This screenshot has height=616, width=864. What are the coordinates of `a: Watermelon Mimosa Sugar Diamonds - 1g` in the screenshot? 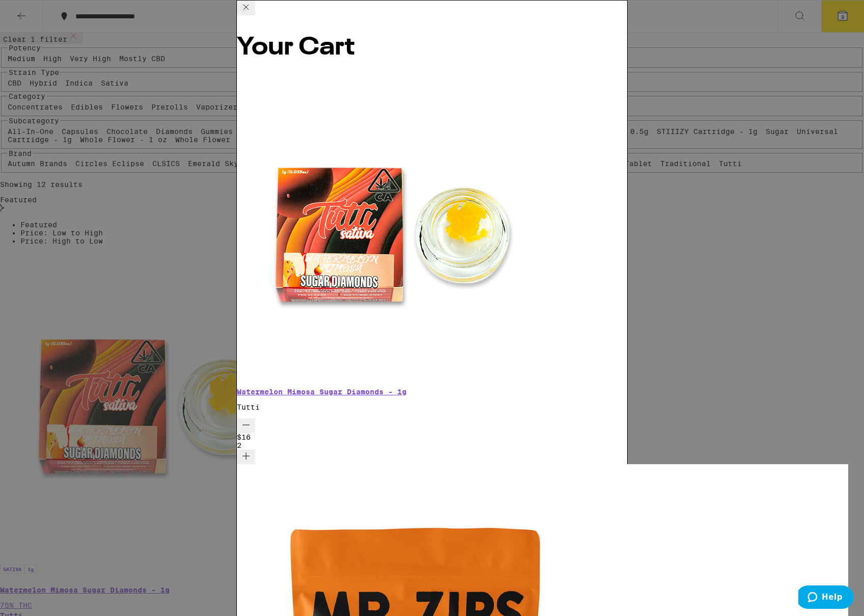 It's located at (321, 391).